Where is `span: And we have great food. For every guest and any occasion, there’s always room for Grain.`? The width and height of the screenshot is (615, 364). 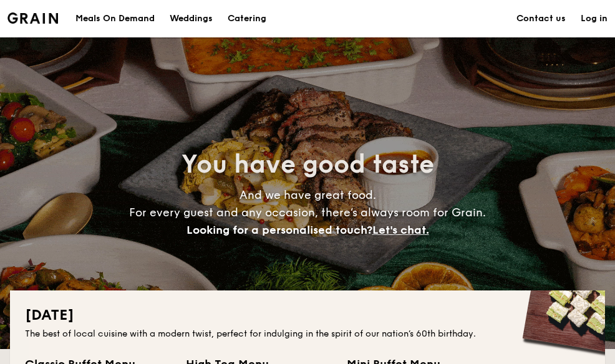 span: And we have great food. For every guest and any occasion, there’s always room for Grain. is located at coordinates (307, 212).